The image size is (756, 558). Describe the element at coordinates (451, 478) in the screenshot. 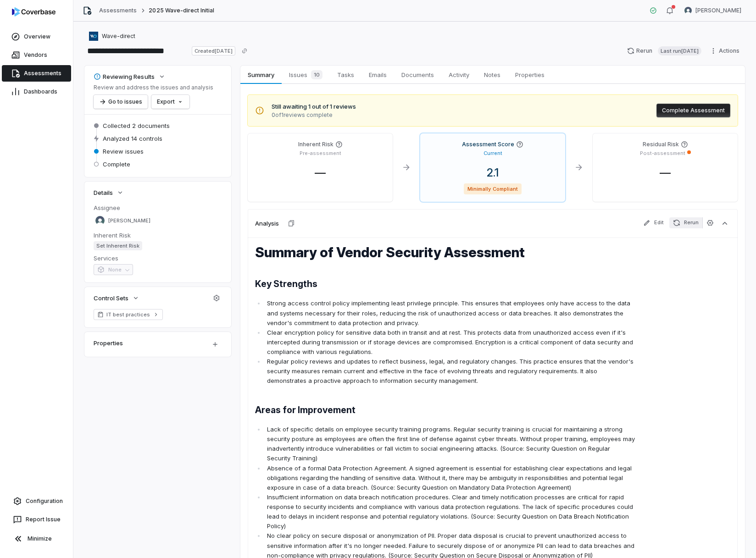

I see `p: Absence of a formal Data Protection Agreement. A signed agreement is essential for establishing c...` at that location.